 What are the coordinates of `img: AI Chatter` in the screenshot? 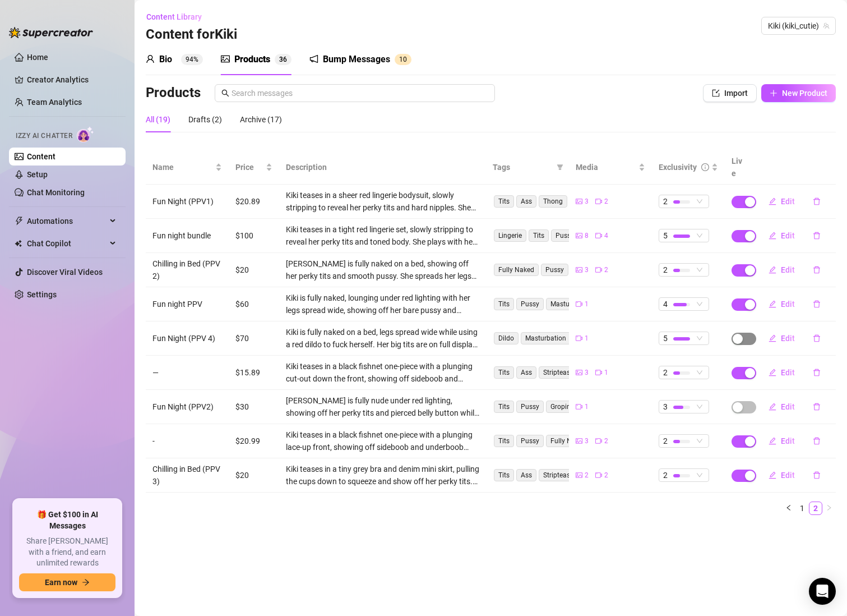 It's located at (85, 134).